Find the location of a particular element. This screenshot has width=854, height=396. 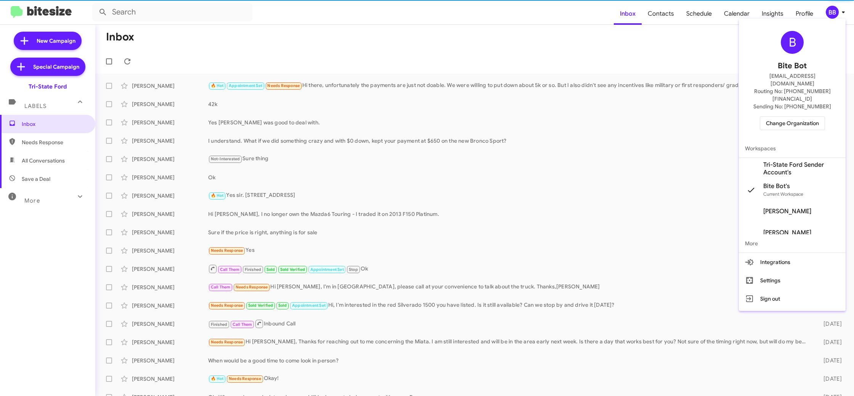

button: Change Organization is located at coordinates (793, 123).